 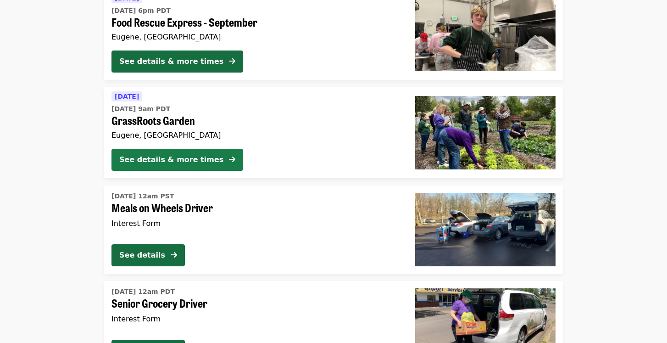 I want to click on a: See details for "Meals on Wheels Driver", so click(x=334, y=229).